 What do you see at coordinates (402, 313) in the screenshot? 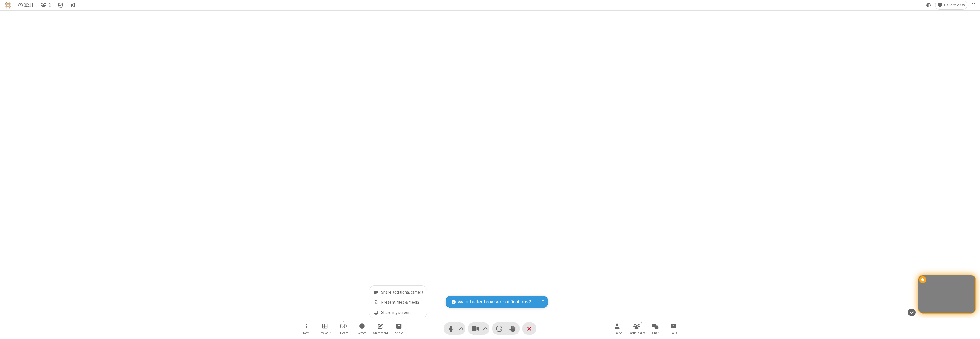
I see `span: Share my screen` at bounding box center [402, 313].